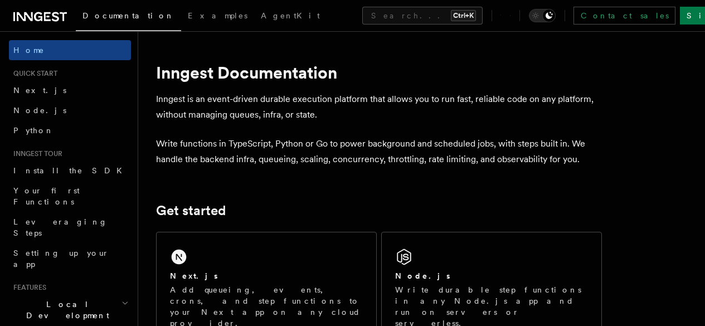 Image resolution: width=705 pixels, height=326 pixels. I want to click on h2: Node.js, so click(422, 276).